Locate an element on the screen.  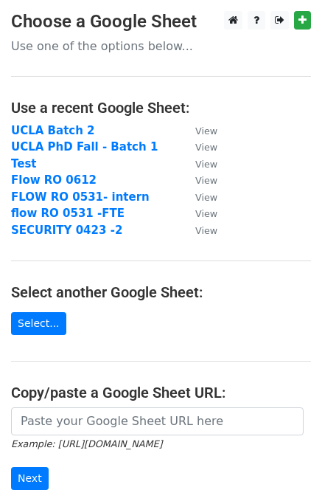
h4: Select another Google Sheet: is located at coordinates (161, 292).